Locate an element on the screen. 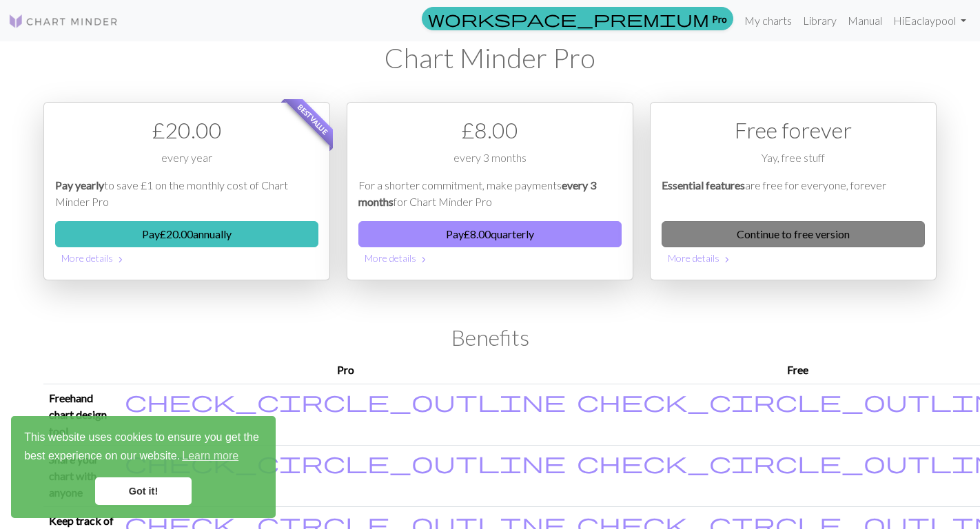 The height and width of the screenshot is (529, 980). div: Free option is located at coordinates (794, 191).